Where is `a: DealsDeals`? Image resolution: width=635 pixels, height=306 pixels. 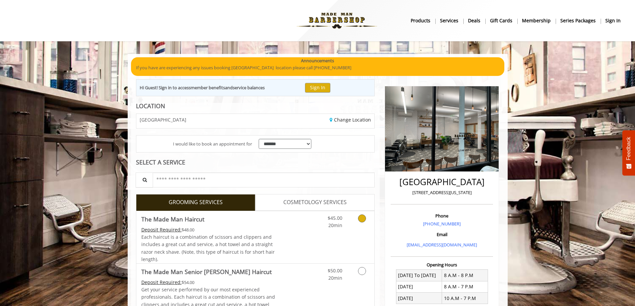
a: DealsDeals is located at coordinates (474, 20).